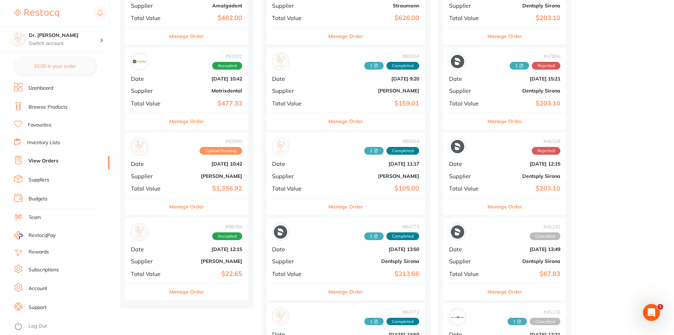  What do you see at coordinates (37, 13) in the screenshot?
I see `a: Restocq Logo` at bounding box center [37, 13].